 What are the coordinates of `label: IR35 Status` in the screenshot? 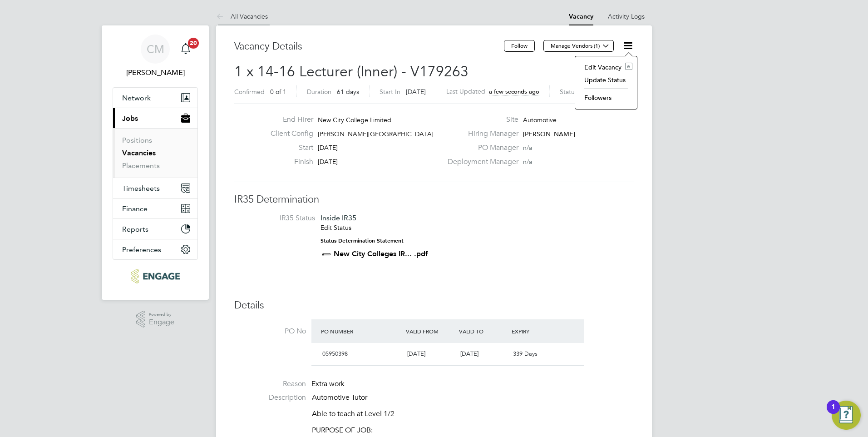 It's located at (279, 218).